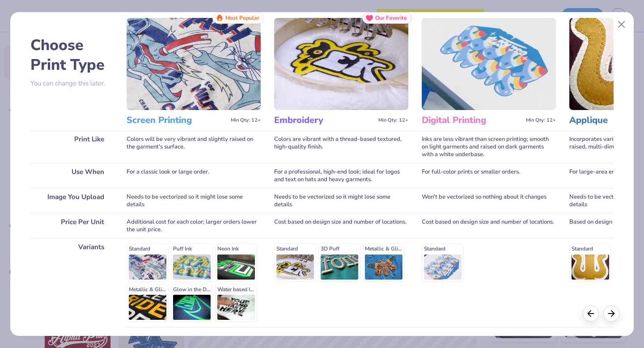  What do you see at coordinates (193, 226) in the screenshot?
I see `div: Additional cost for each color; larger orders lower the unit price.` at bounding box center [193, 226].